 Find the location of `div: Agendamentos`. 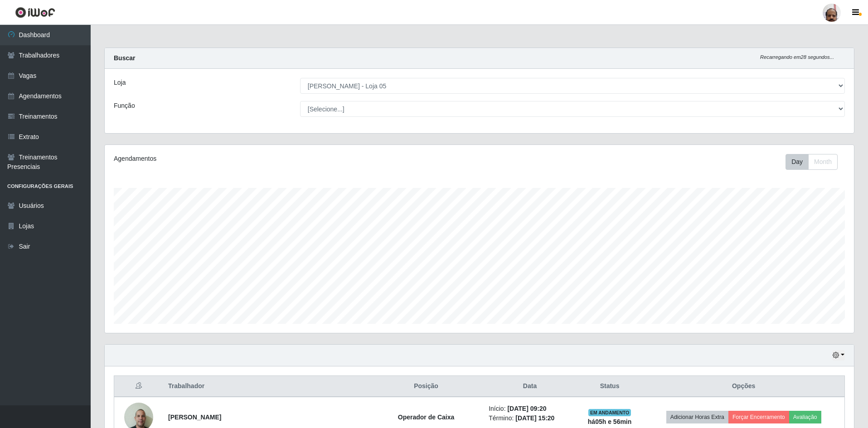

div: Agendamentos is located at coordinates (262, 159).